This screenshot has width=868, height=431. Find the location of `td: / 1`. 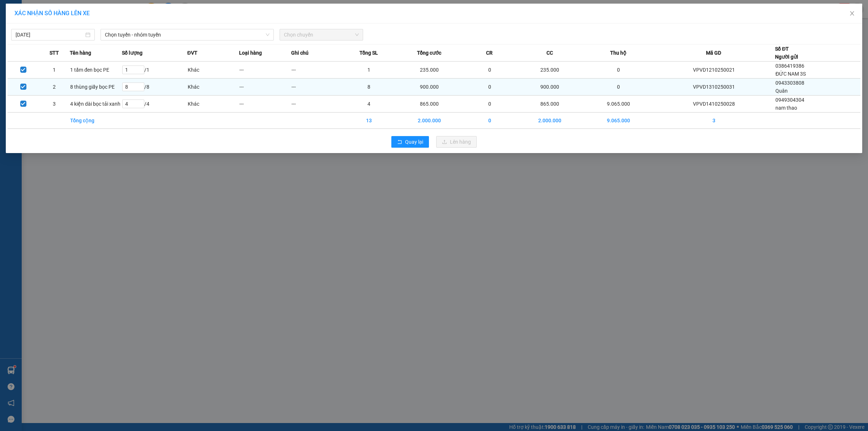

td: / 1 is located at coordinates (155, 70).